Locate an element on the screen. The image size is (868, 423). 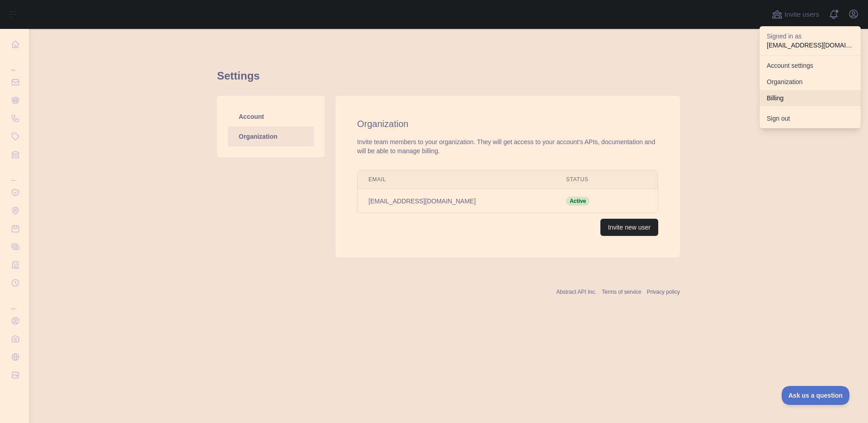
div: Invite team members to your organization. They will get access to your account's APIs, documentat... is located at coordinates (508, 146).